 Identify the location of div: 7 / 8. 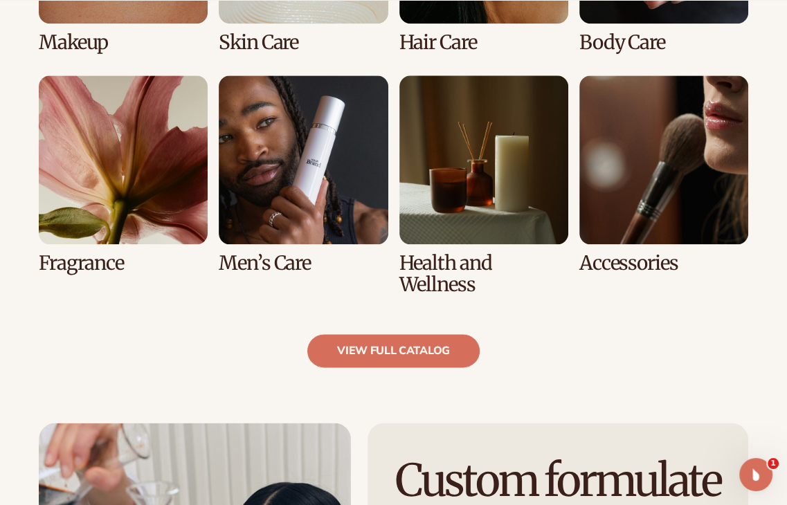
(484, 185).